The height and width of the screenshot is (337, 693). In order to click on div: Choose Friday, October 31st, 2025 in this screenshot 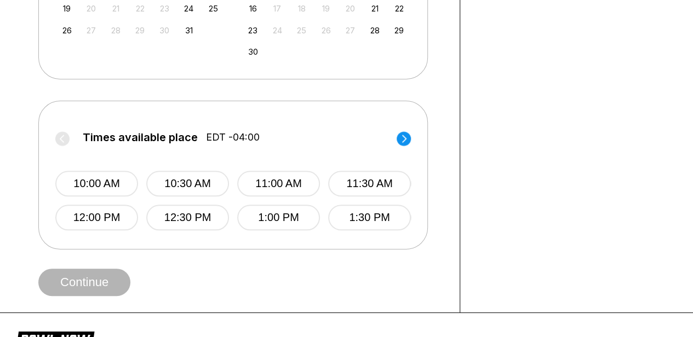, I will do `click(188, 30)`.